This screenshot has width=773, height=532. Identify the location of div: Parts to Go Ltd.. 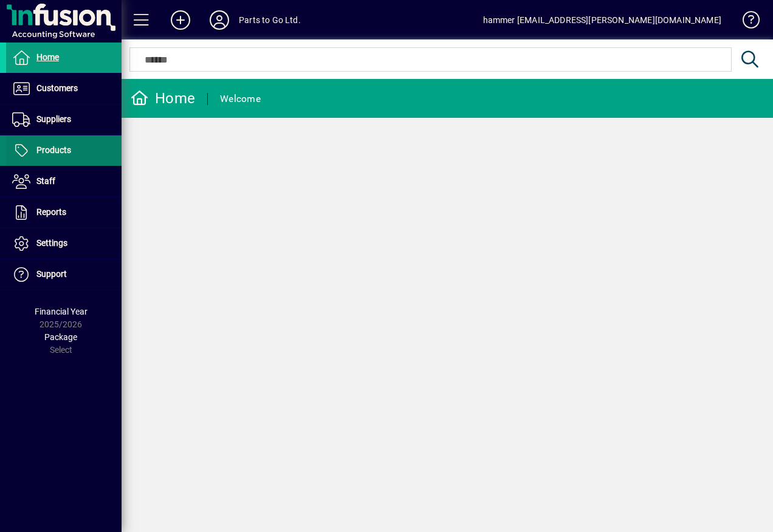
(270, 20).